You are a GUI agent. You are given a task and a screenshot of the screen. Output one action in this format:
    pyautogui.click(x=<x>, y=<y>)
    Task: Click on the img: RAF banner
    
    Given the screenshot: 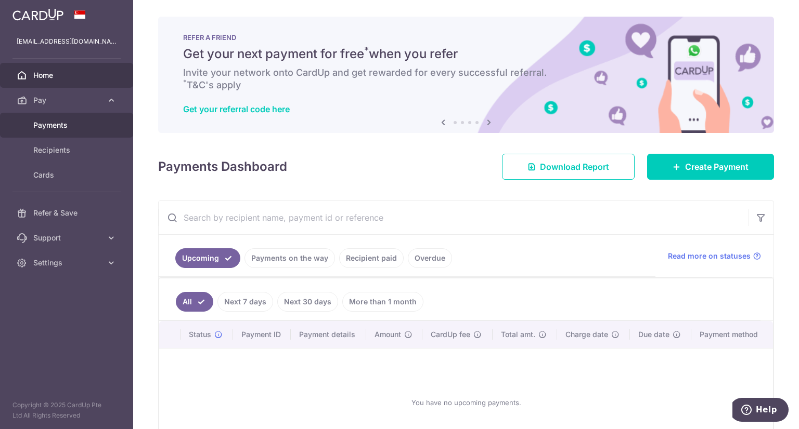 What is the action you would take?
    pyautogui.click(x=466, y=75)
    